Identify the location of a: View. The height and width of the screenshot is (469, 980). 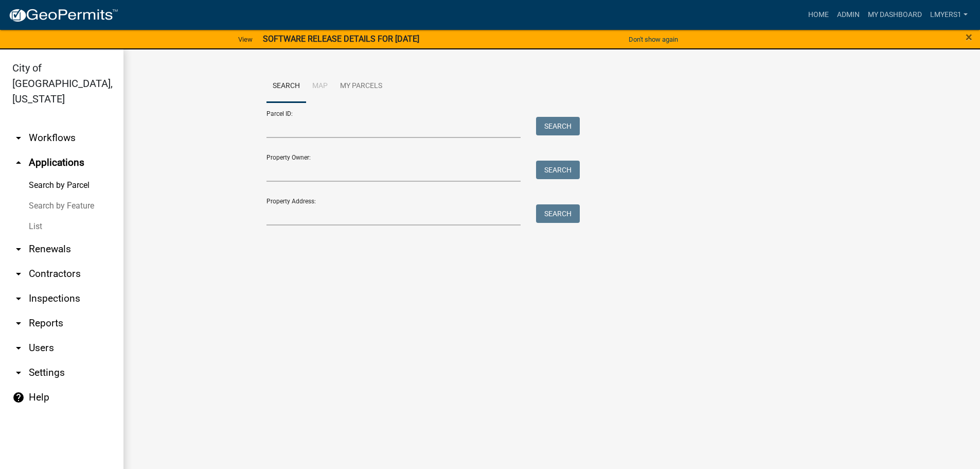
(245, 39).